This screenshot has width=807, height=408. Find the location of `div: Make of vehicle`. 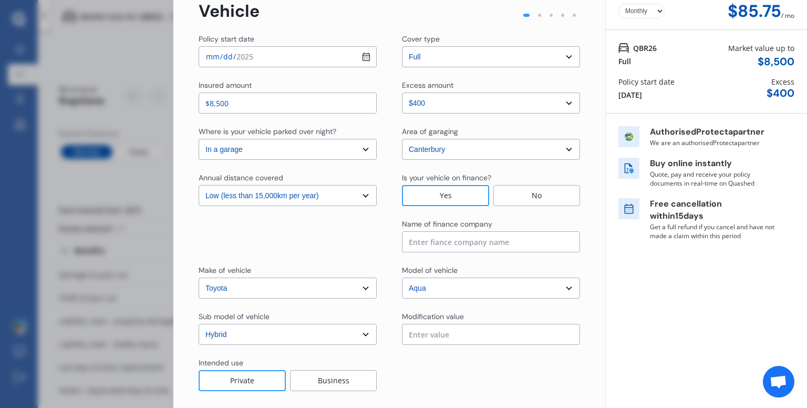

div: Make of vehicle is located at coordinates (225, 270).